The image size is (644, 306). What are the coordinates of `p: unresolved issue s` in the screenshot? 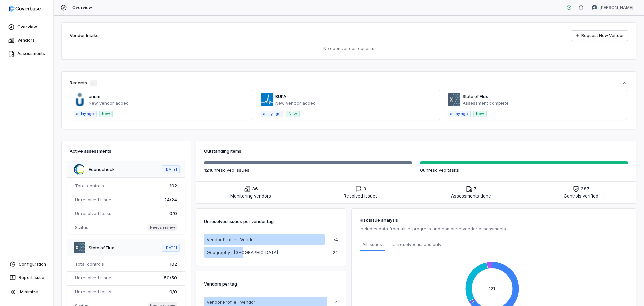 It's located at (308, 170).